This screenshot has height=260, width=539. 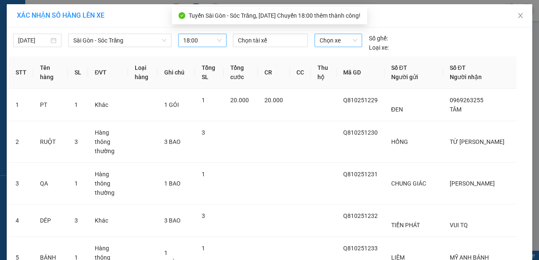 What do you see at coordinates (29, 37) in the screenshot?
I see `span: Gói nhỏ - QA (0)` at bounding box center [29, 37].